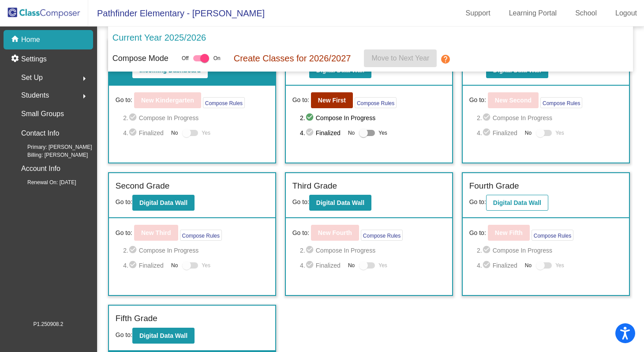 The width and height of the screenshot is (644, 352). Describe the element at coordinates (35, 95) in the screenshot. I see `span: Students` at that location.